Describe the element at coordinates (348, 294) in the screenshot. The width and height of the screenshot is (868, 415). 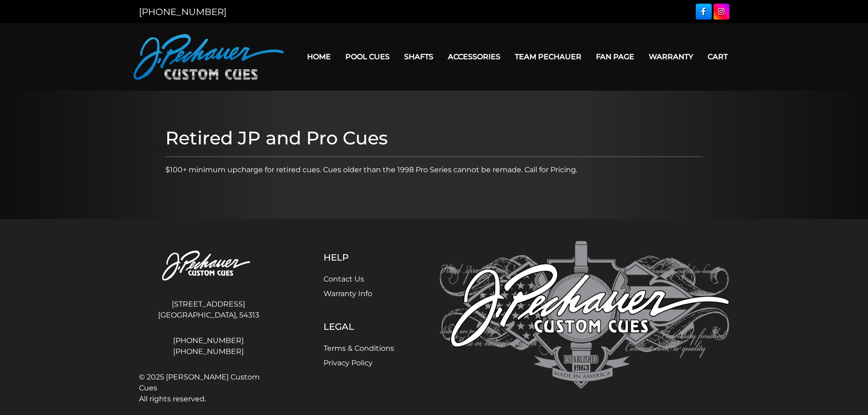
I see `a: Warranty Info` at that location.